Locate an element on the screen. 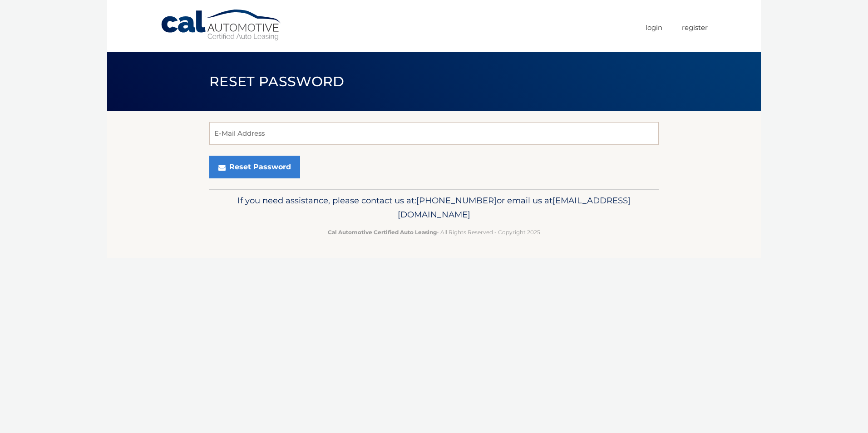 The width and height of the screenshot is (868, 433). p: - All Rights Reserved - Copyright 2025 is located at coordinates (434, 232).